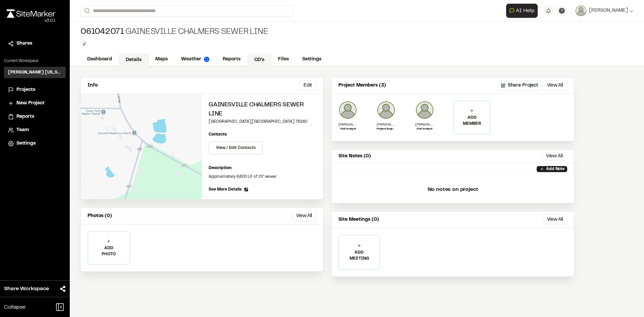 Image resolution: width=644 pixels, height=317 pixels. Describe the element at coordinates (30, 104) in the screenshot. I see `span: New Project` at that location.